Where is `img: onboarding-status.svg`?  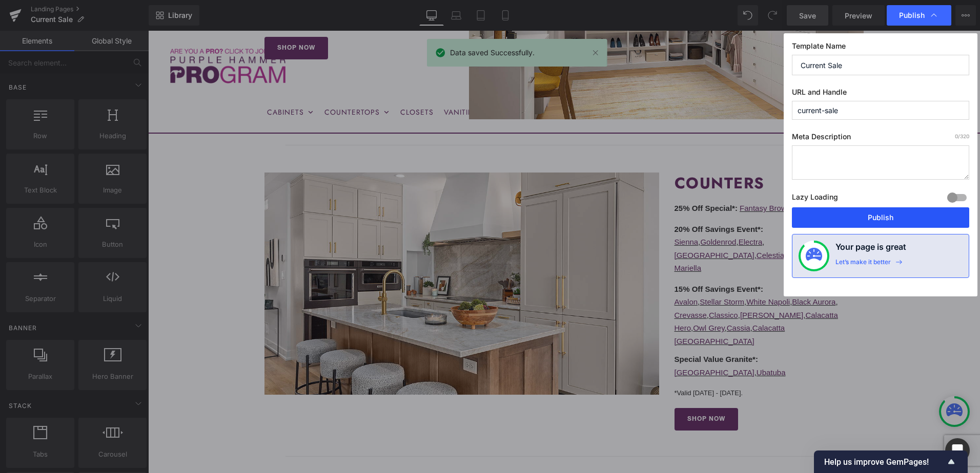 img: onboarding-status.svg is located at coordinates (814, 256).